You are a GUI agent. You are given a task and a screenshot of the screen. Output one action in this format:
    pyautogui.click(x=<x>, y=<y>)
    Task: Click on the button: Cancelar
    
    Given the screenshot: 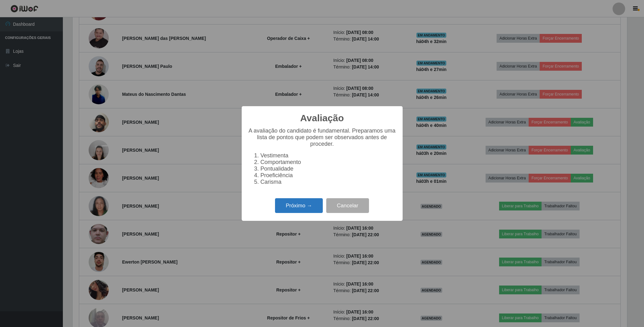 What is the action you would take?
    pyautogui.click(x=348, y=206)
    